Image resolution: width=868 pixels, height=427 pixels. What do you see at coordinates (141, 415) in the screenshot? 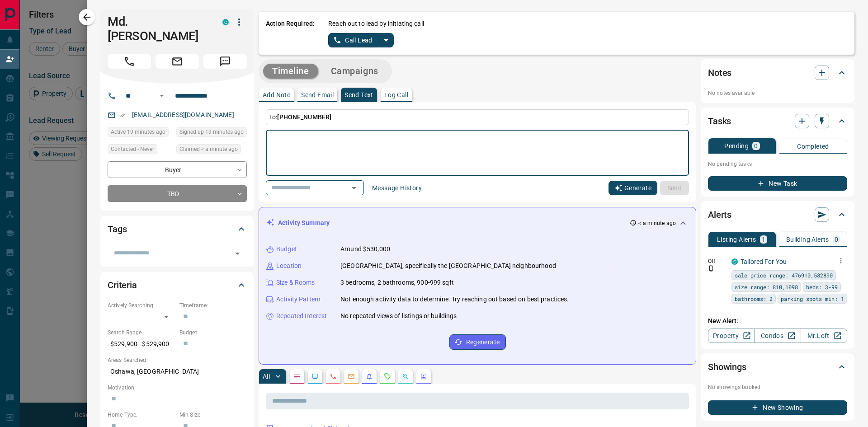
I see `p: Home Type:` at bounding box center [141, 415].